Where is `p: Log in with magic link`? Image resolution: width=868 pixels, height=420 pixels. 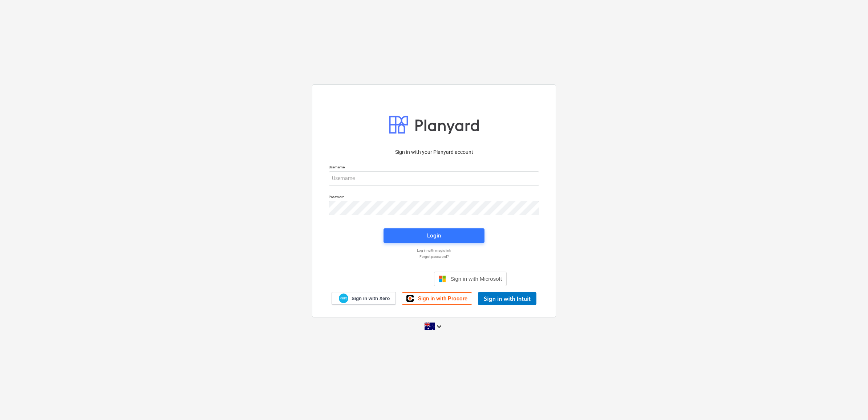 p: Log in with magic link is located at coordinates (434, 250).